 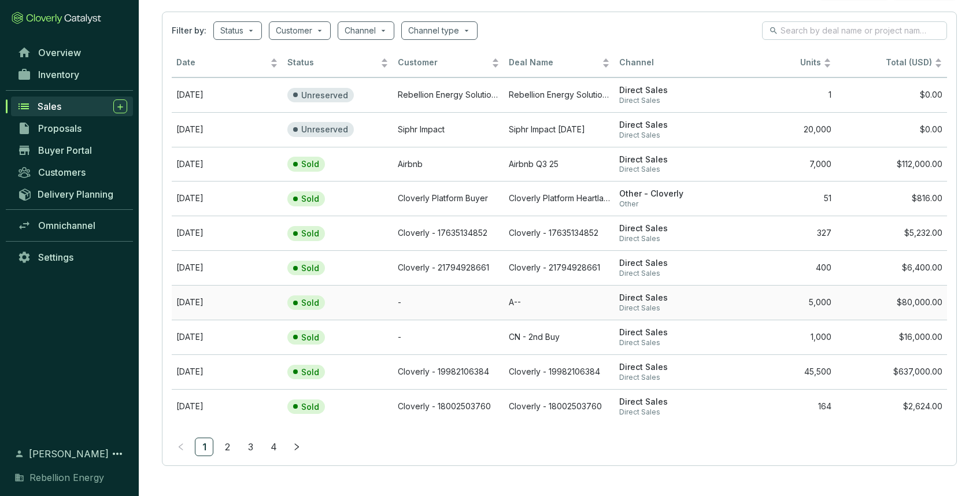 I want to click on span: Buyer Portal, so click(x=65, y=150).